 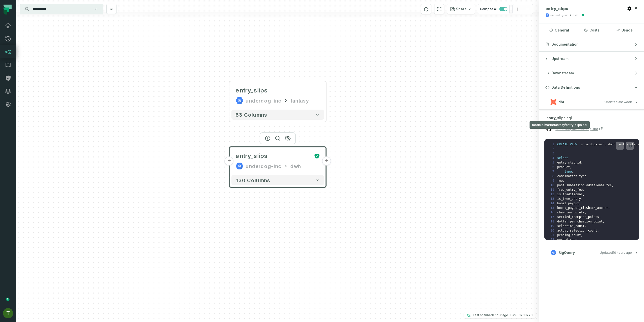 What do you see at coordinates (559, 15) in the screenshot?
I see `div: underdog-inc` at bounding box center [559, 15].